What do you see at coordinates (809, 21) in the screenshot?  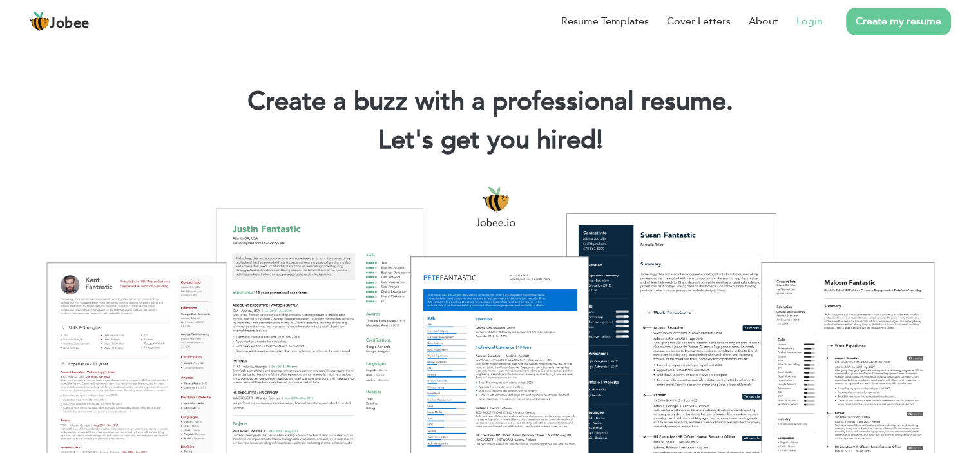 I see `a: Login` at bounding box center [809, 21].